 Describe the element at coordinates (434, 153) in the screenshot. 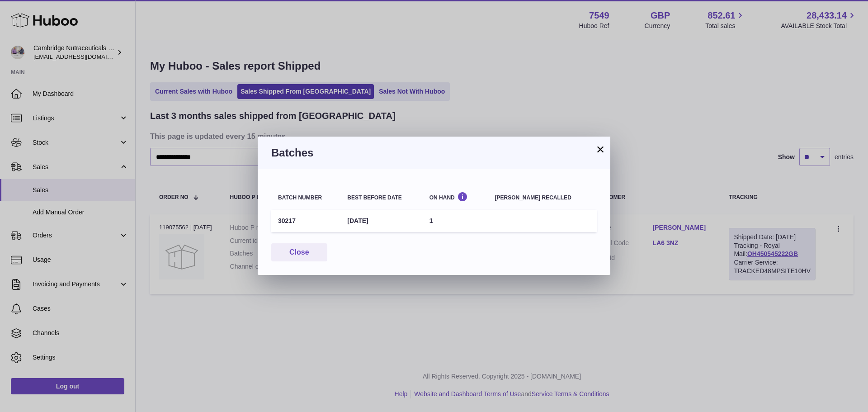

I see `h3: Batches` at that location.